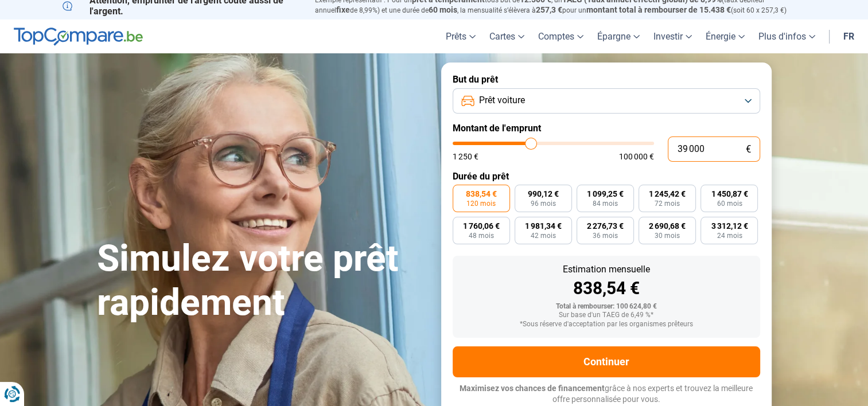 The width and height of the screenshot is (868, 406). I want to click on span: 48 mois, so click(481, 236).